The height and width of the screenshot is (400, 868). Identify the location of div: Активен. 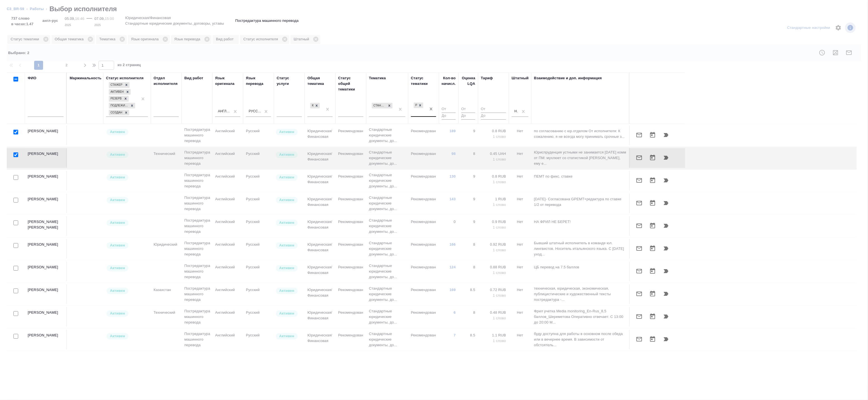
(116, 92).